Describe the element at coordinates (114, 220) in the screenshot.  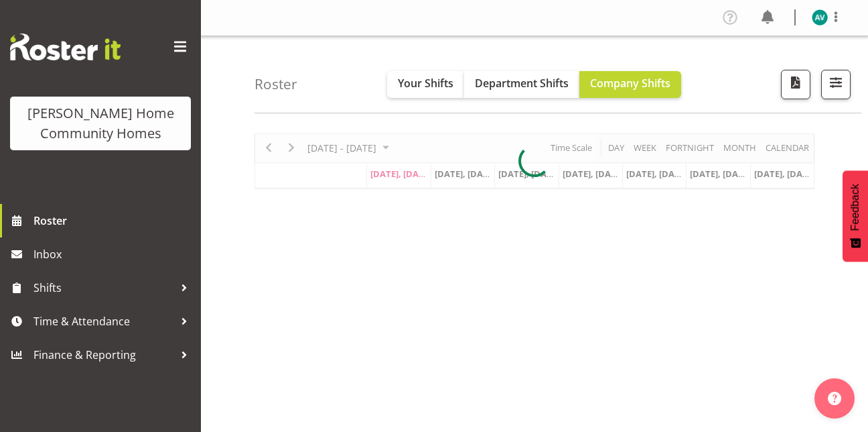
I see `span: Roster` at that location.